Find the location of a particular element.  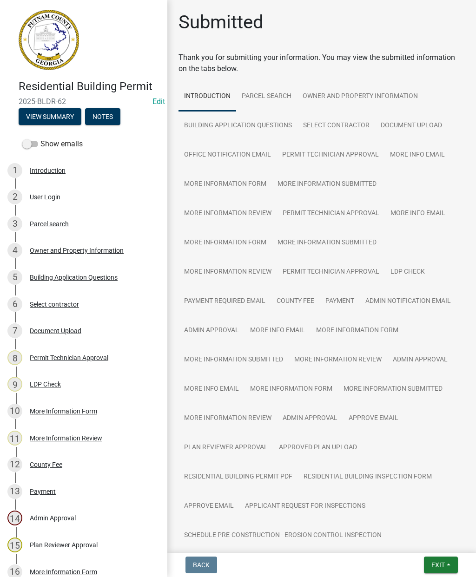

div: 14 is located at coordinates (15, 518).